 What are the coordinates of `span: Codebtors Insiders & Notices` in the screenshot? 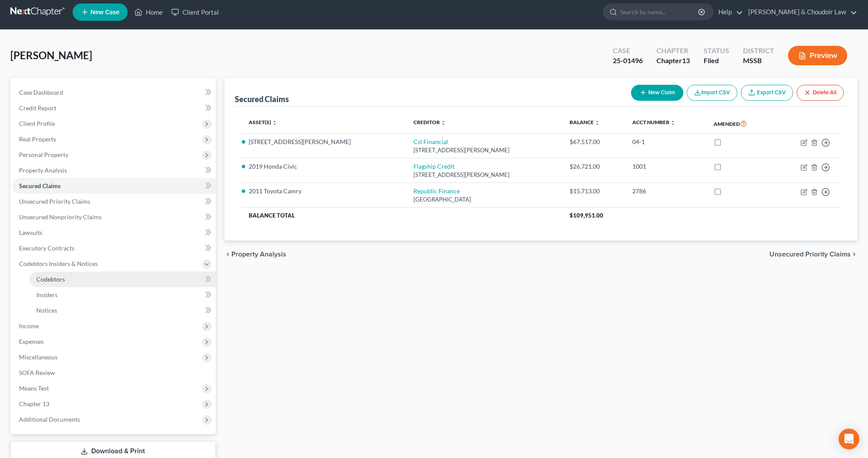 It's located at (58, 264).